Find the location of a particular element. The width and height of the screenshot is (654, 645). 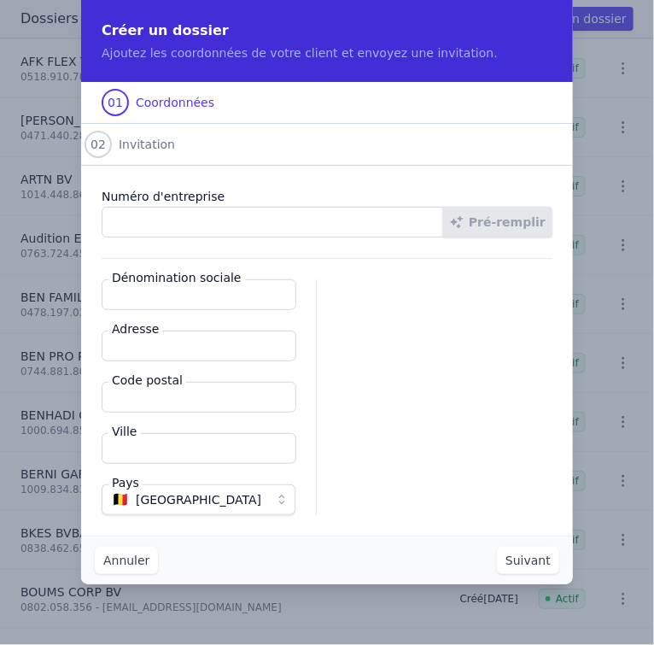

label: Dénomination sociale is located at coordinates (177, 278).